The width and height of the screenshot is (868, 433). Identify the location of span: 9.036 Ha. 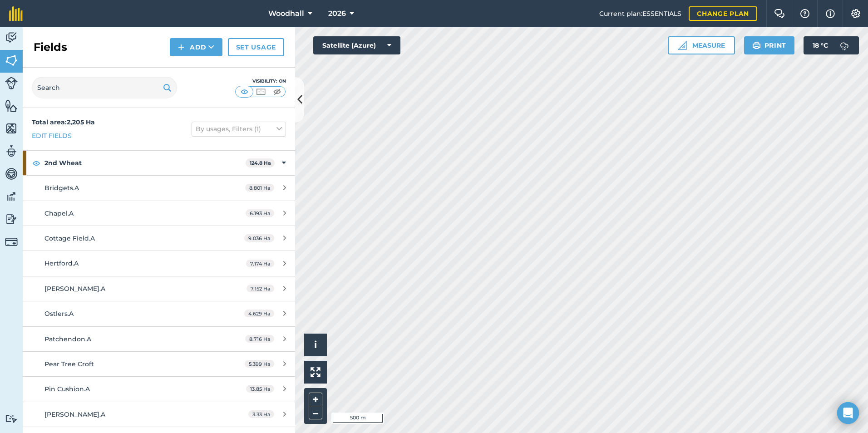
(260, 238).